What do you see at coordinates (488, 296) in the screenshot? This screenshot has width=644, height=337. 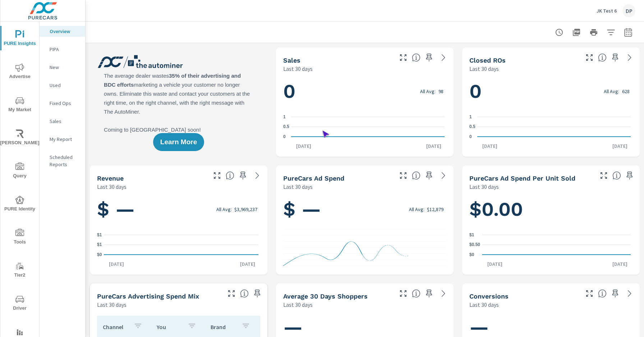 I see `h5: Conversions` at bounding box center [488, 296].